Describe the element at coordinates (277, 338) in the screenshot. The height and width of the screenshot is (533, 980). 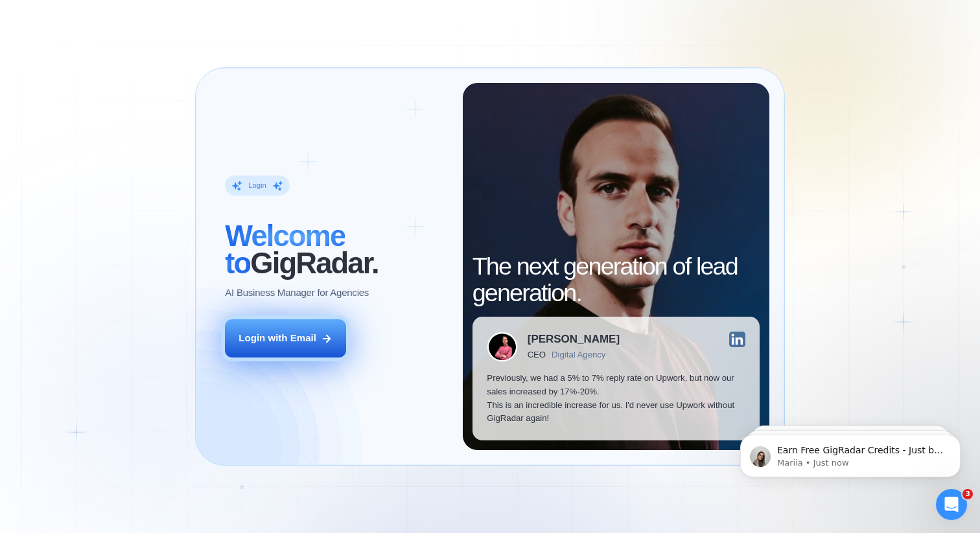
I see `div: Login with Email` at that location.